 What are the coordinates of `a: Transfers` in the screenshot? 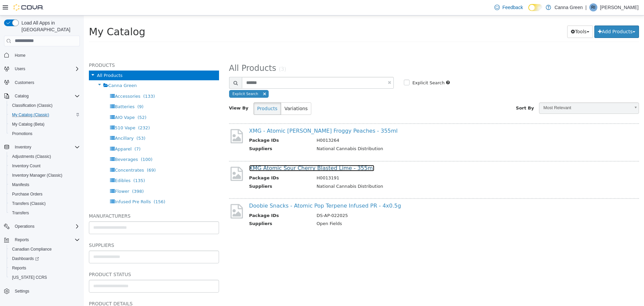 It's located at (20, 213).